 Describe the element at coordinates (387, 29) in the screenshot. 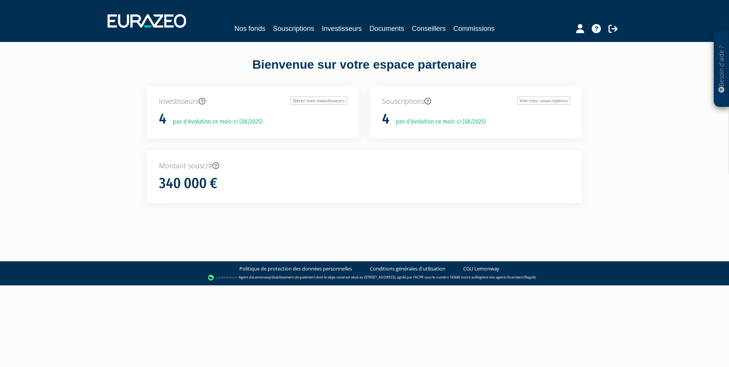

I see `a: Documents` at that location.